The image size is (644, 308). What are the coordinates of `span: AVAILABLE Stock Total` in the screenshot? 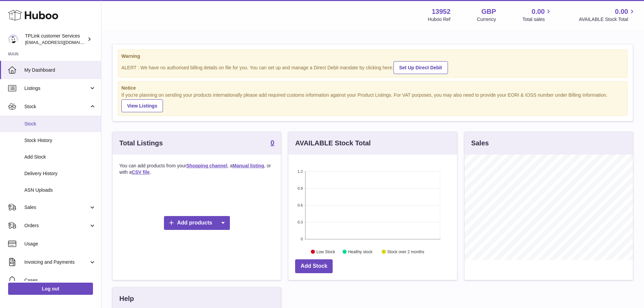 It's located at (607, 19).